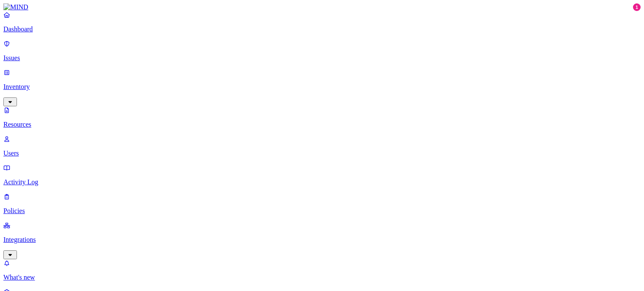  What do you see at coordinates (322, 153) in the screenshot?
I see `p: Users` at bounding box center [322, 153].